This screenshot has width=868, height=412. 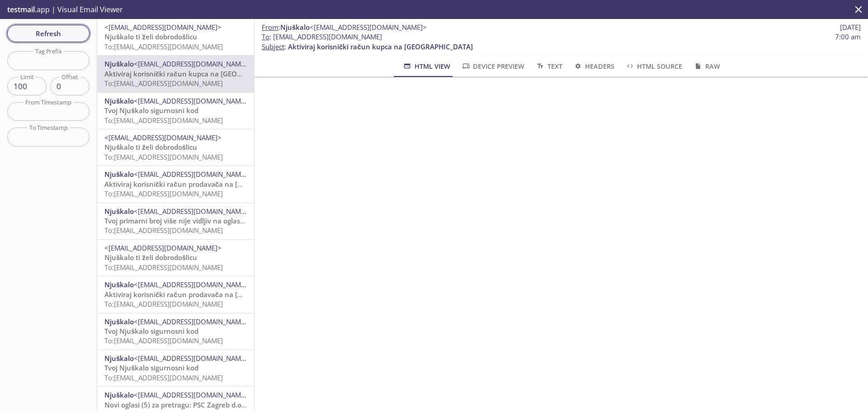 I want to click on button: Refresh, so click(x=48, y=34).